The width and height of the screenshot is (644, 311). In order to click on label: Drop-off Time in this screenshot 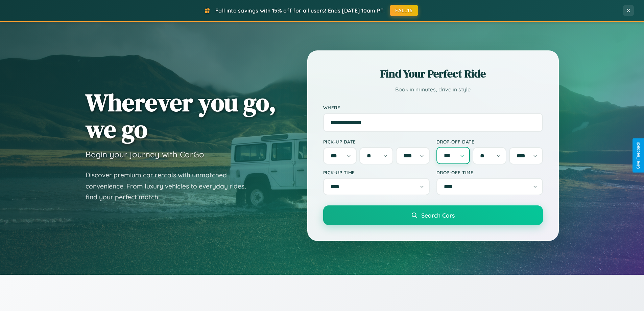, I will do `click(490, 172)`.